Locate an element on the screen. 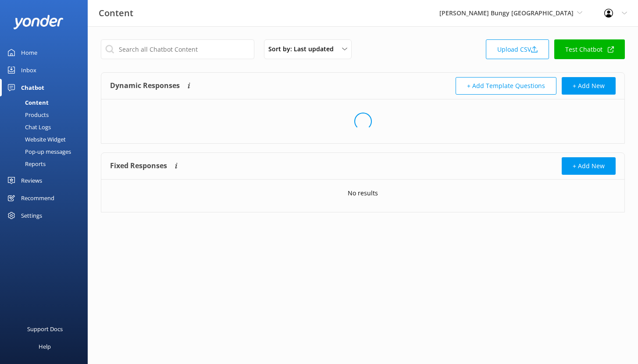  button: + Add Template Questions is located at coordinates (506, 86).